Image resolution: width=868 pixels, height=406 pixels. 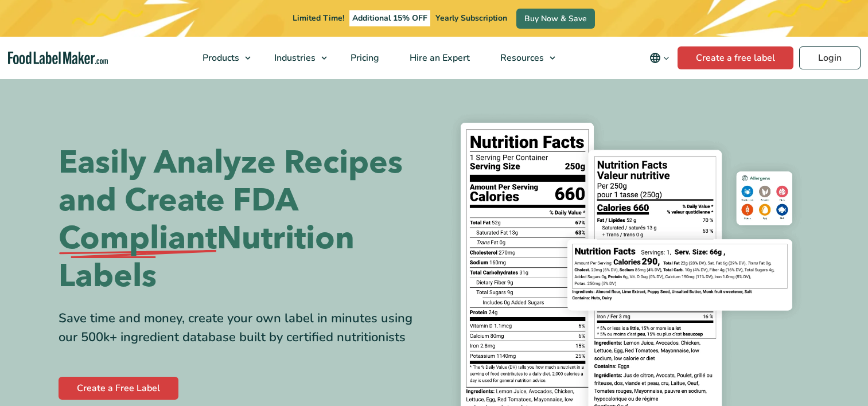 What do you see at coordinates (118, 388) in the screenshot?
I see `a: Create a Free Label` at bounding box center [118, 388].